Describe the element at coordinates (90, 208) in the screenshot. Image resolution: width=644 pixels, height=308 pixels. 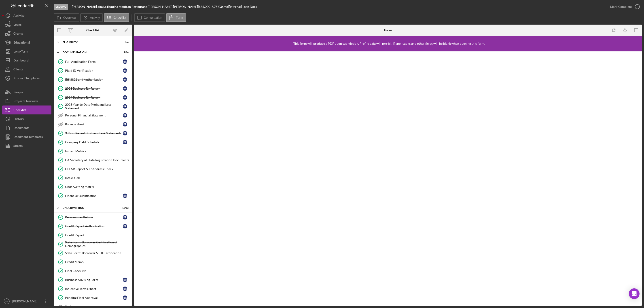
I see `div: Underwriting` at that location.